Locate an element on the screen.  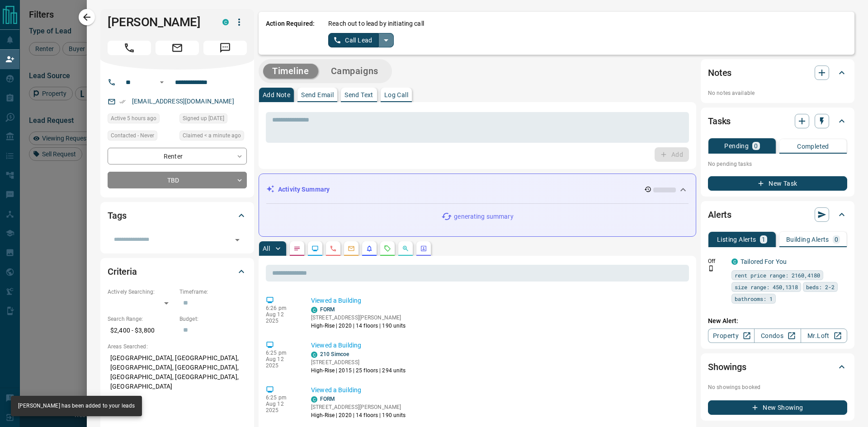
span: rent price range: 2160,4180 is located at coordinates (778, 275).